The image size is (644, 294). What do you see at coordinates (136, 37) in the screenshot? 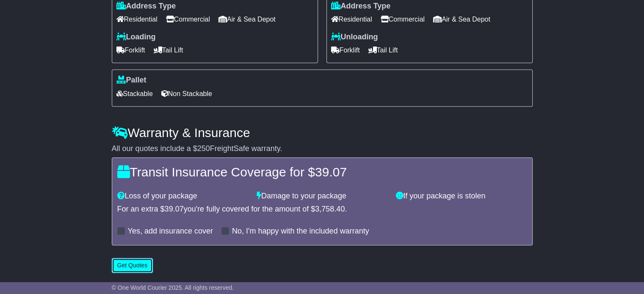
I see `label: Loading` at bounding box center [136, 37].